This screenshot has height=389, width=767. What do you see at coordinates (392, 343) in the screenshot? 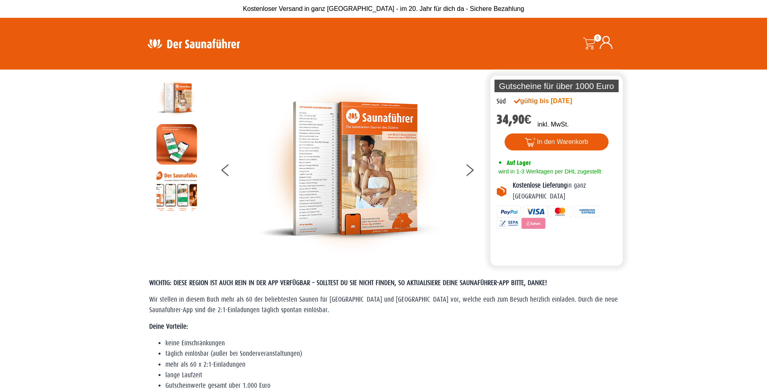
I see `li: keine Einschränkungen` at bounding box center [392, 343].